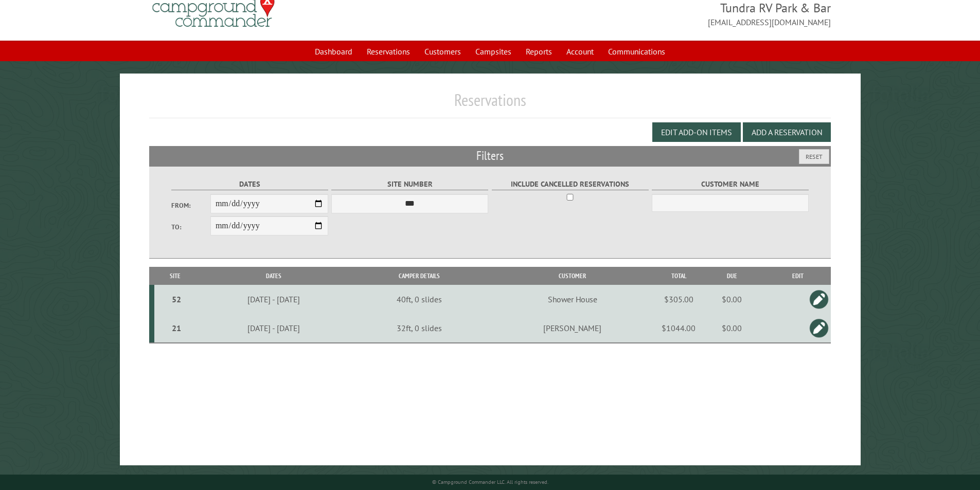 This screenshot has height=490, width=980. I want to click on a: Account, so click(580, 51).